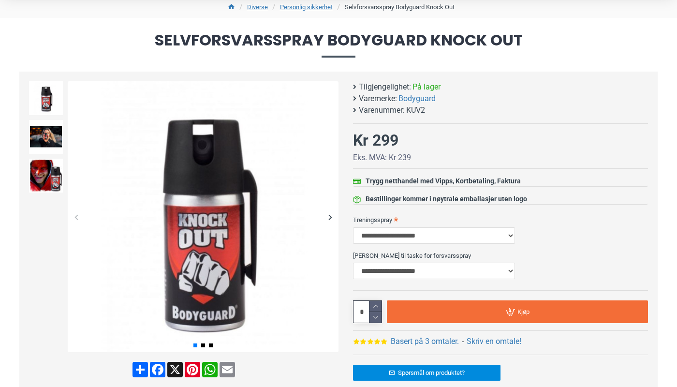 Image resolution: width=677 pixels, height=387 pixels. Describe the element at coordinates (306, 7) in the screenshot. I see `a: Personlig sikkerhet` at that location.